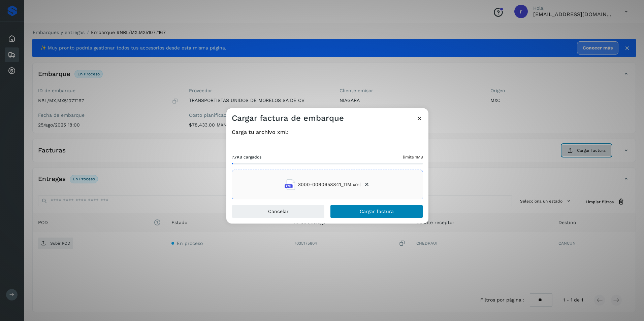  What do you see at coordinates (288, 118) in the screenshot?
I see `h3: Cargar factura de embarque` at bounding box center [288, 118].